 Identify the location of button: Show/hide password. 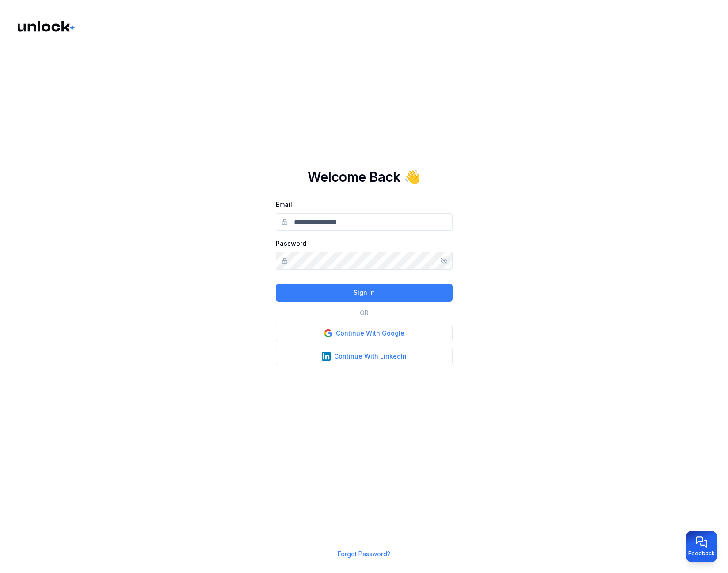
(444, 261).